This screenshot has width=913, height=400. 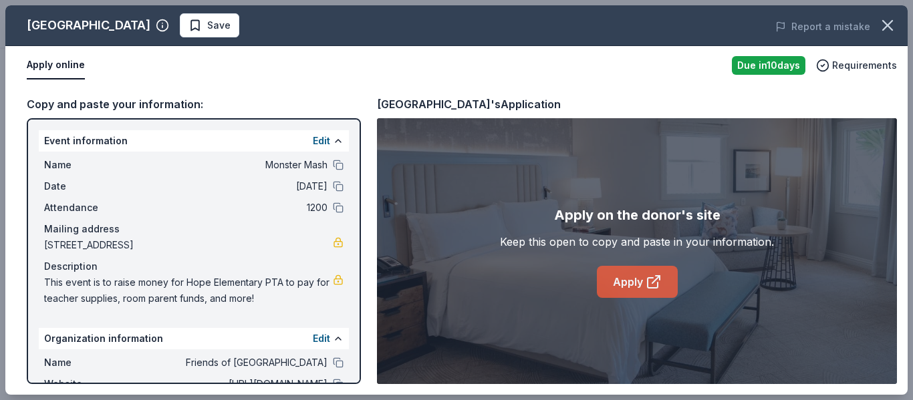 I want to click on div: Description, so click(x=194, y=267).